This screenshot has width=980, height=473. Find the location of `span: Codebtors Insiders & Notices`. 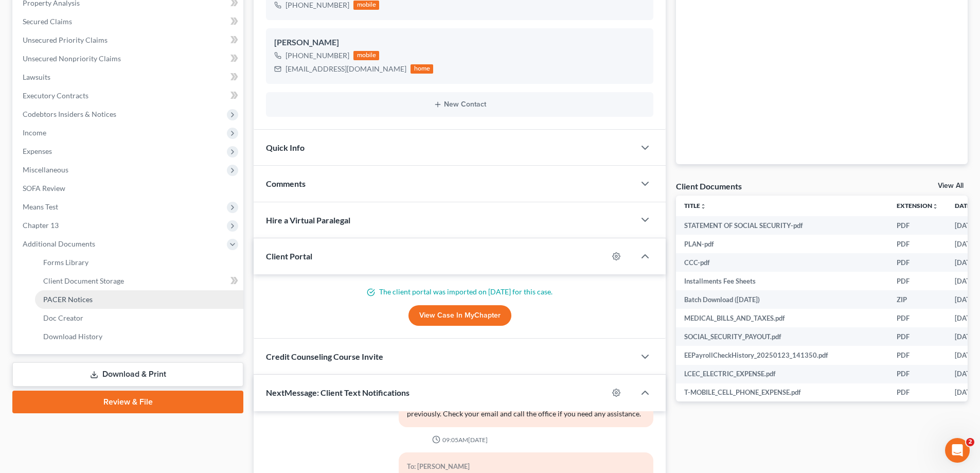

span: Codebtors Insiders & Notices is located at coordinates (69, 113).